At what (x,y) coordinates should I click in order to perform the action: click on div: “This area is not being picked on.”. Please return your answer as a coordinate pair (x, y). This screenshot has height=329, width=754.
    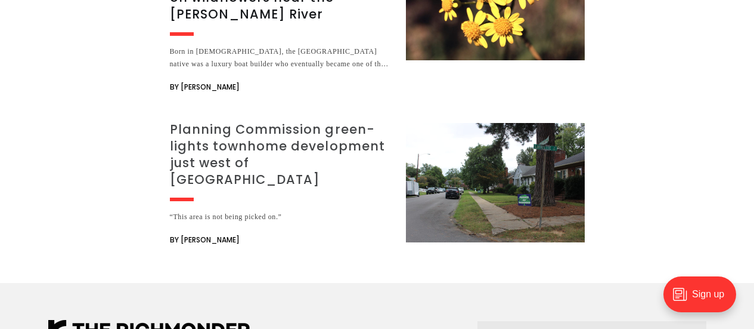
    Looking at the image, I should click on (281, 216).